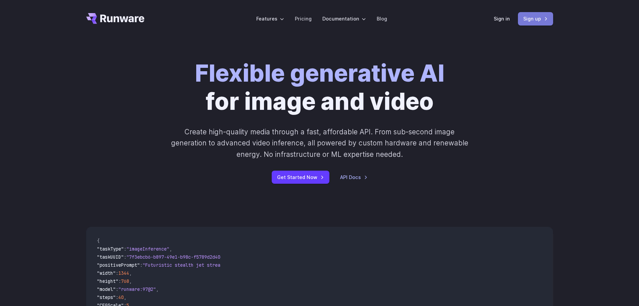 This screenshot has width=639, height=306. I want to click on span: "steps", so click(106, 297).